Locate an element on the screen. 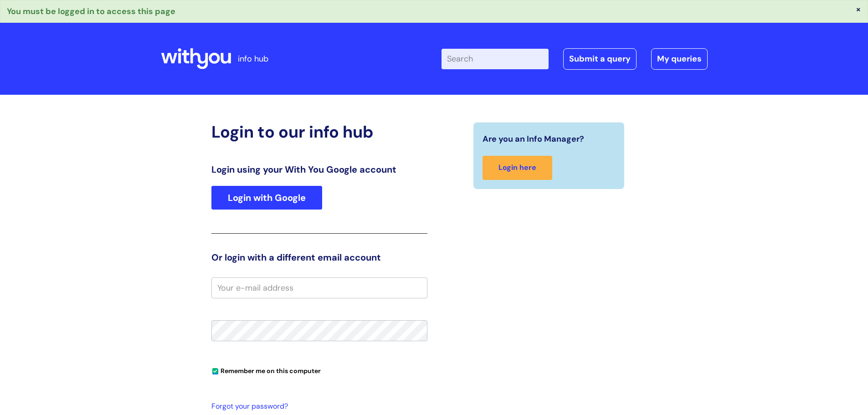  a: Login here is located at coordinates (517, 167).